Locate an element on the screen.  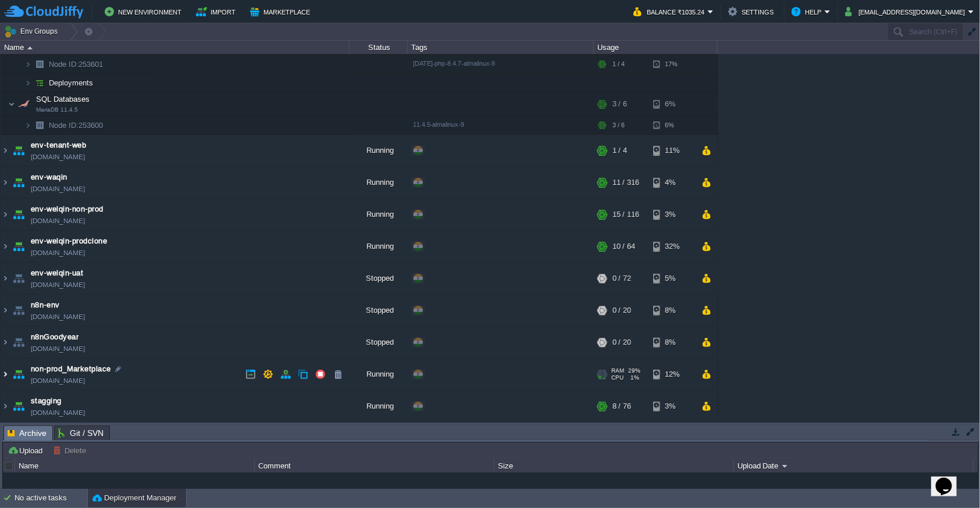
a: non-prod_Marketplace is located at coordinates (71, 370).